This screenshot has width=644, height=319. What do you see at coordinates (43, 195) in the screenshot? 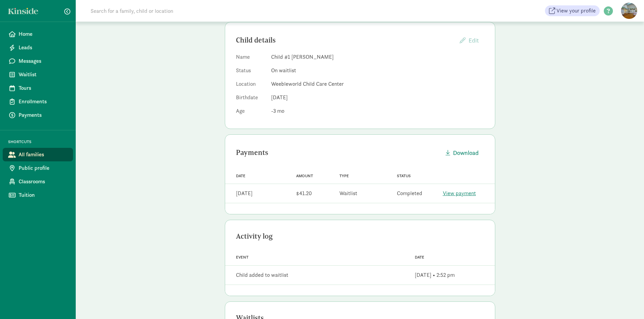
I see `span: Tuition` at bounding box center [43, 195].